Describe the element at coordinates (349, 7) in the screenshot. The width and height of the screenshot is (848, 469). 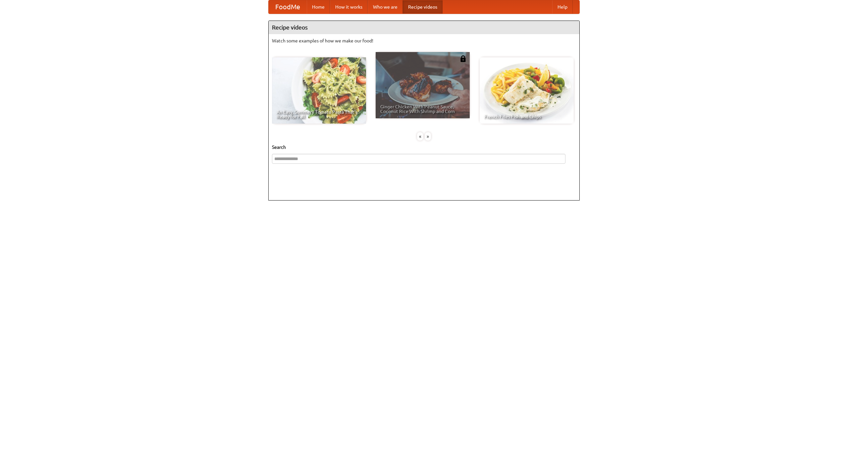
I see `a: How it works` at that location.